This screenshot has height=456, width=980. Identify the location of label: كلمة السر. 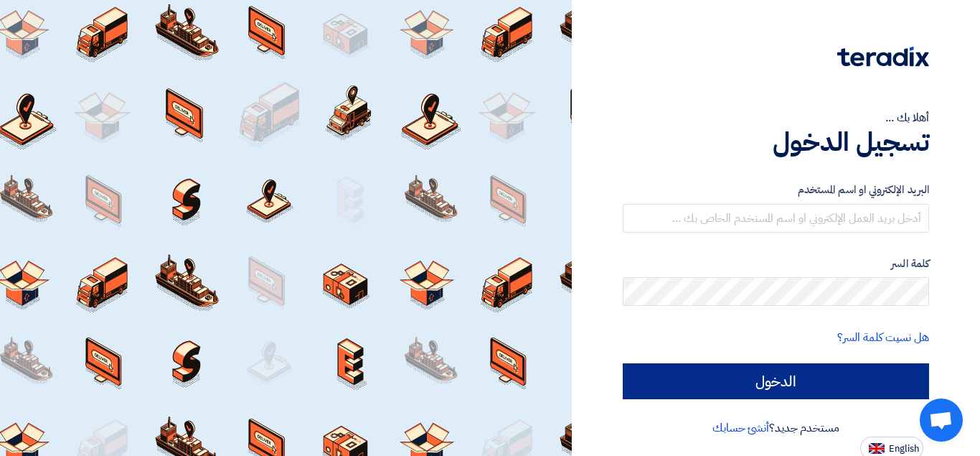
(775, 263).